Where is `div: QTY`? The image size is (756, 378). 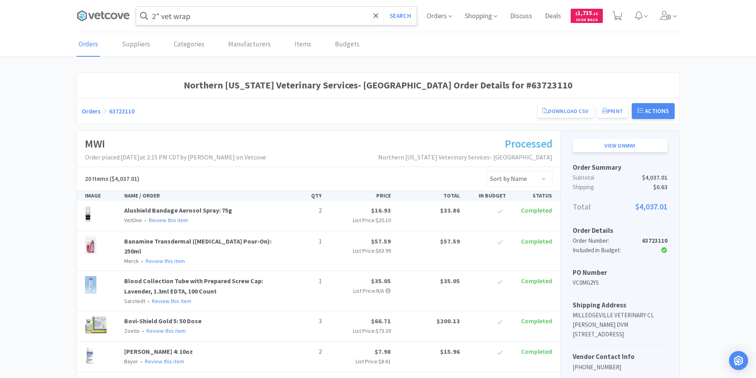 div: QTY is located at coordinates (302, 196).